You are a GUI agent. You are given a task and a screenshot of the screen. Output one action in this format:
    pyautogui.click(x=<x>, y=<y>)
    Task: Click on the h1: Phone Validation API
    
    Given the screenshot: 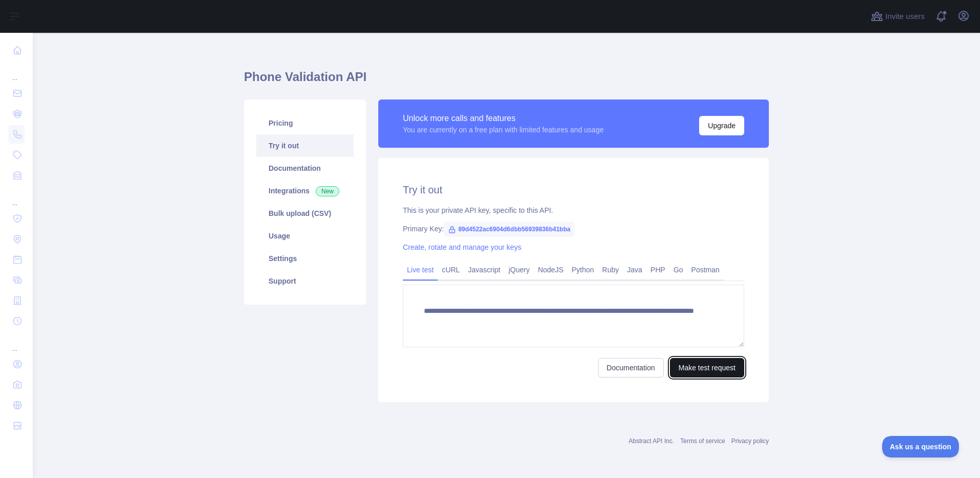 What is the action you would take?
    pyautogui.click(x=507, y=81)
    